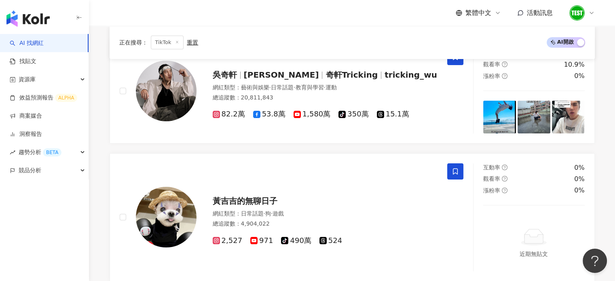 The height and width of the screenshot is (281, 615). Describe the element at coordinates (353, 114) in the screenshot. I see `span: 350萬` at that location.